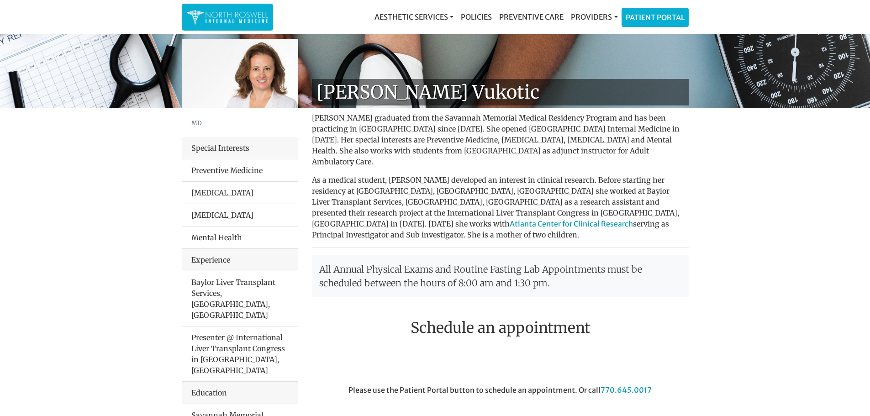 This screenshot has width=870, height=416. What do you see at coordinates (240, 74) in the screenshot?
I see `img: Dr. Goga Vukotis` at bounding box center [240, 74].